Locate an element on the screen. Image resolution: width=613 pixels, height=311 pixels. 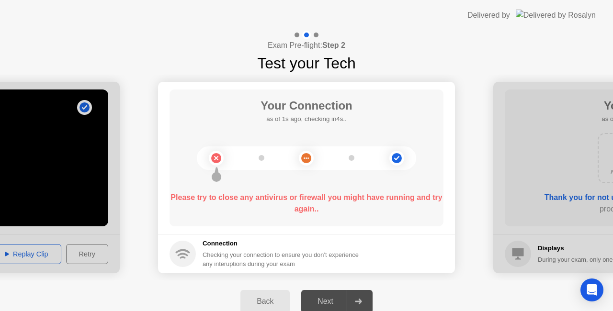
div: Delivered by is located at coordinates (488, 15).